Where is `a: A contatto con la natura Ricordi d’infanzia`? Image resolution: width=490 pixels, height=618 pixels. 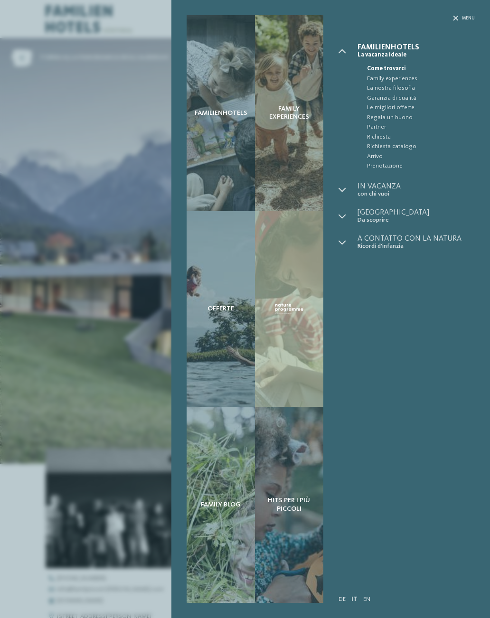
a: A contatto con la natura Ricordi d’infanzia is located at coordinates (416, 242).